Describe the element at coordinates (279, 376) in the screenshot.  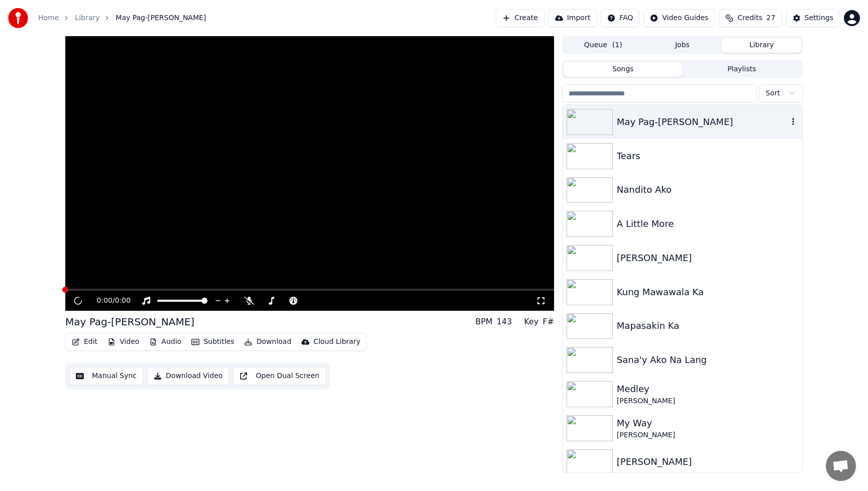
I see `button: Open Dual Screen` at that location.